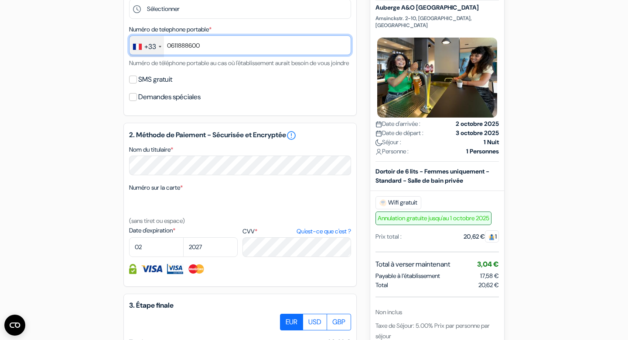 Image resolution: width=628 pixels, height=340 pixels. What do you see at coordinates (382, 285) in the screenshot?
I see `span: Total` at bounding box center [382, 285].